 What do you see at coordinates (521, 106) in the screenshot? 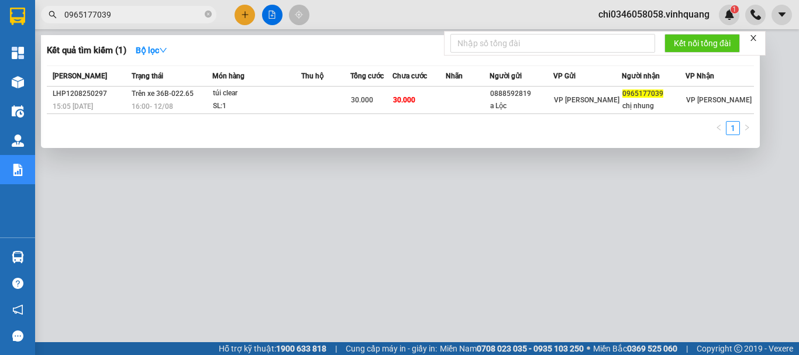
I see `div: a Lộc` at bounding box center [521, 106].